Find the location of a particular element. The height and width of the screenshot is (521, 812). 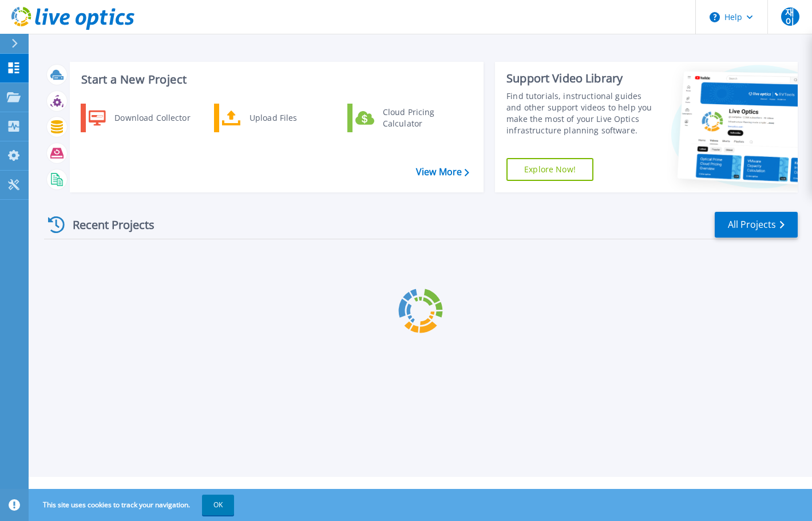

a: Download Collector is located at coordinates (139, 118).